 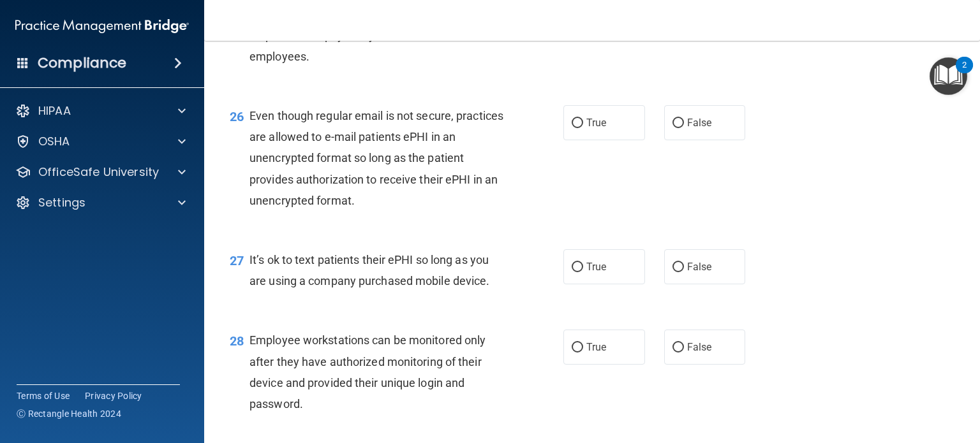 What do you see at coordinates (100, 111) in the screenshot?
I see `a: HIPAA` at bounding box center [100, 111].